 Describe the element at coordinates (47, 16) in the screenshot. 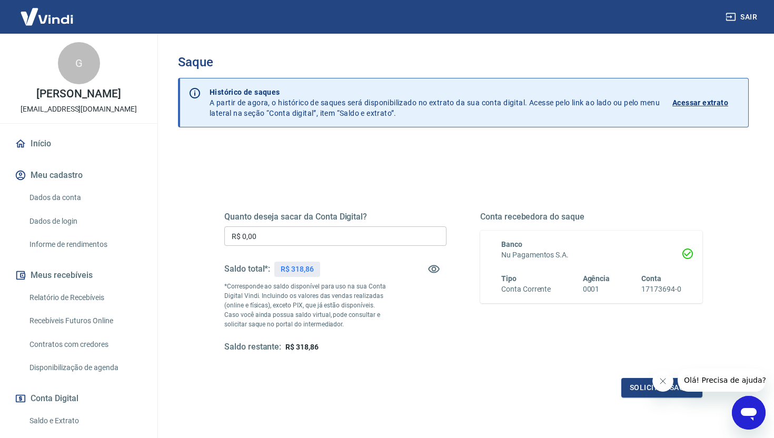

I see `img: Vindi` at that location.